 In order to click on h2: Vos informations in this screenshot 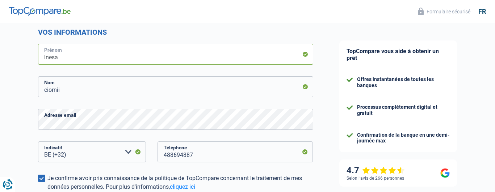, I will do `click(176, 32)`.